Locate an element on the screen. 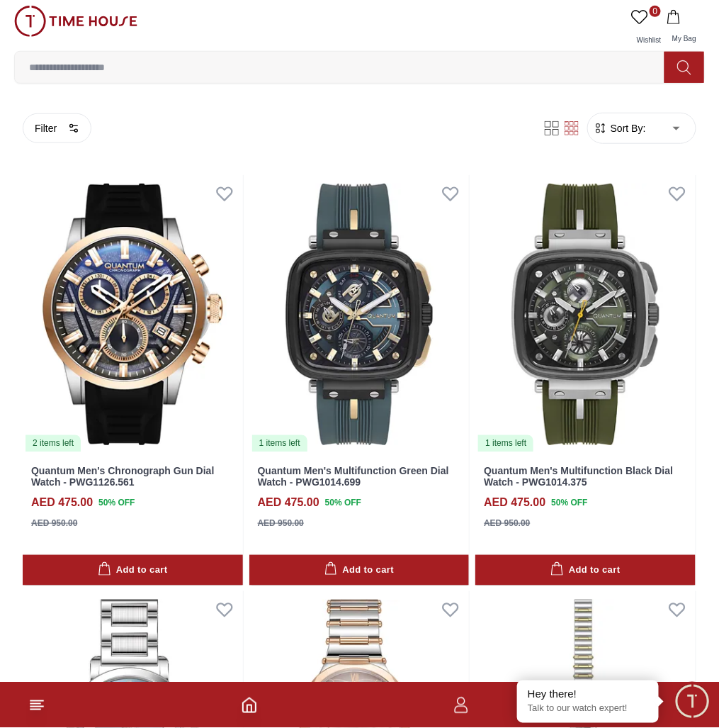 The width and height of the screenshot is (719, 728). a: Quantum Men's Multifunction Black Dial Watch - PWG1014.375 is located at coordinates (578, 476).